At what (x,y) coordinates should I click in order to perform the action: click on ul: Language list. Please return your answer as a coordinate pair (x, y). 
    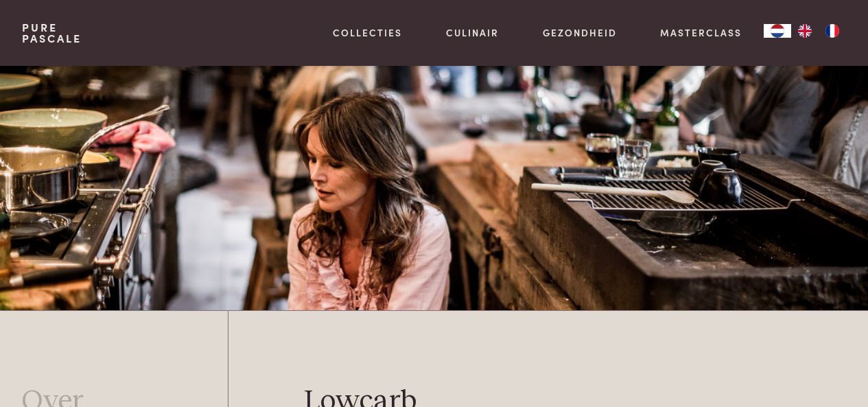
    Looking at the image, I should click on (818, 31).